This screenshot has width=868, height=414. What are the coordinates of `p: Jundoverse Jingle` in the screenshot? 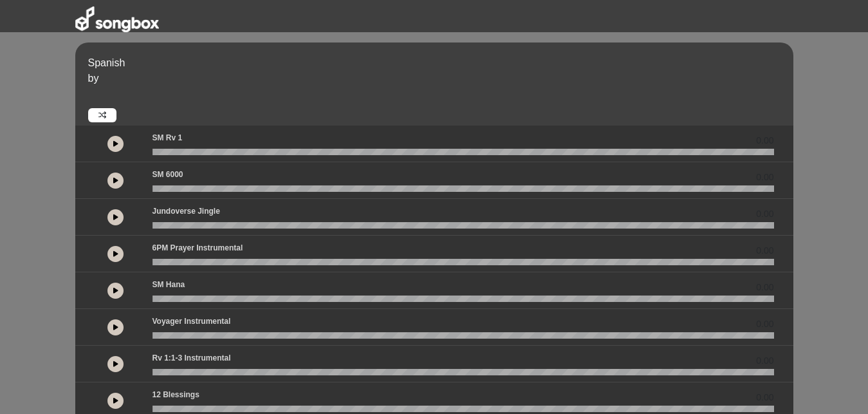 It's located at (186, 211).